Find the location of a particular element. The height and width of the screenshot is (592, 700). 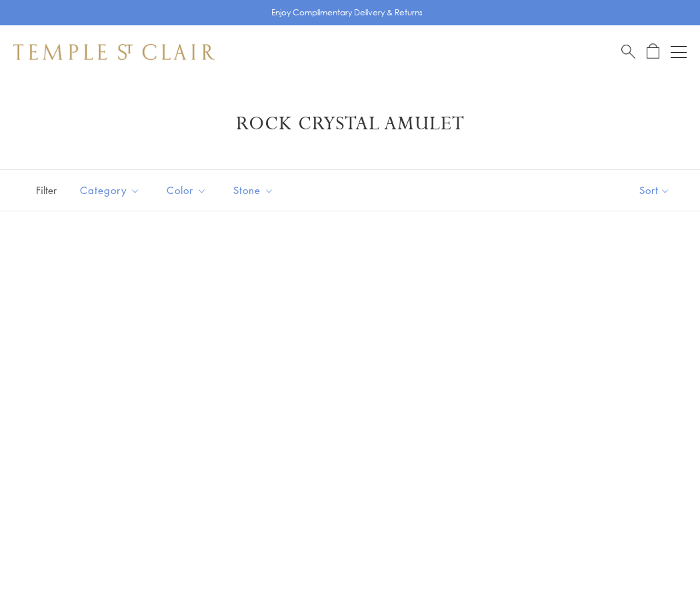

button: Open navigation is located at coordinates (679, 52).